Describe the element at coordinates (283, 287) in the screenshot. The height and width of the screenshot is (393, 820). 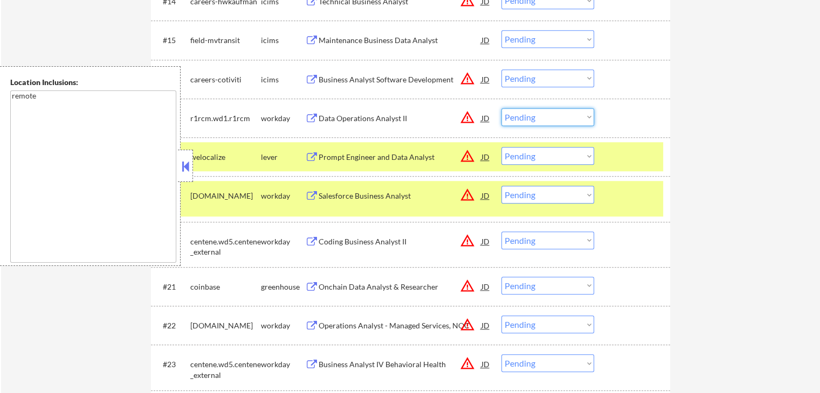
I see `div: greenhouse` at that location.